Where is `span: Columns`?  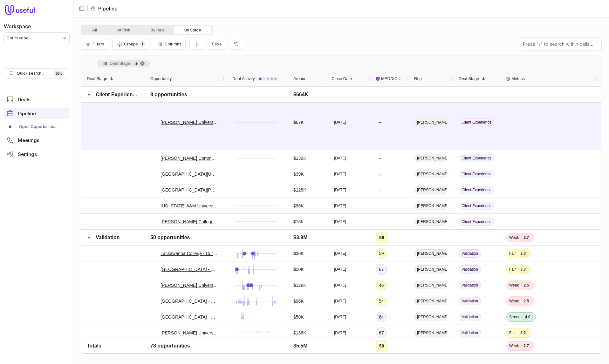 span: Columns is located at coordinates (173, 44).